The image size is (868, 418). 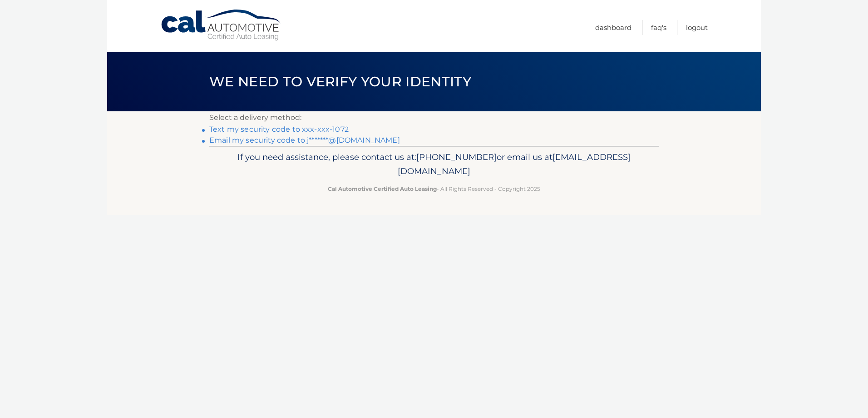 I want to click on a: Logout, so click(x=697, y=27).